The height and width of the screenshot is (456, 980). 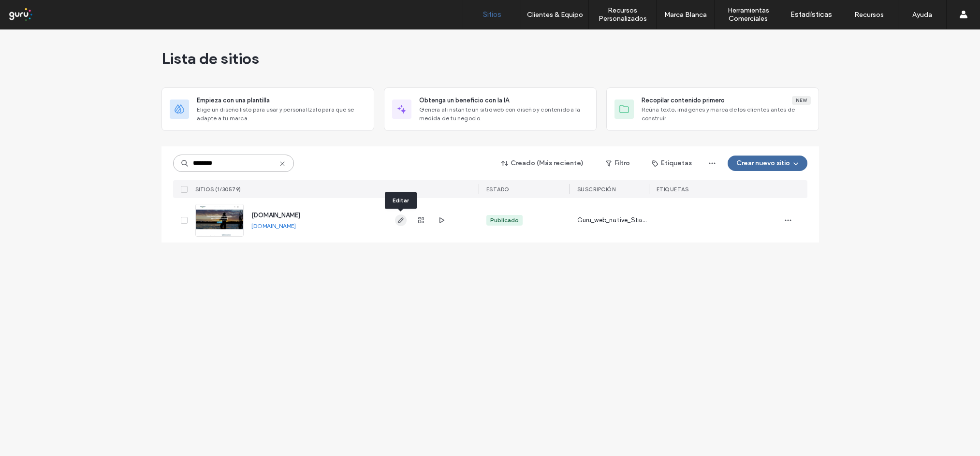 I want to click on label: Sitios, so click(x=492, y=15).